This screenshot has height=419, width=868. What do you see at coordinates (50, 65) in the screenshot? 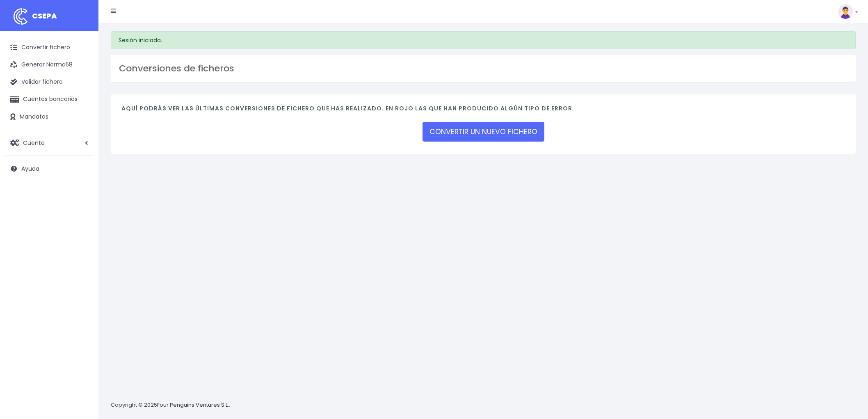
I see `a: Generar Norma58` at bounding box center [50, 65].